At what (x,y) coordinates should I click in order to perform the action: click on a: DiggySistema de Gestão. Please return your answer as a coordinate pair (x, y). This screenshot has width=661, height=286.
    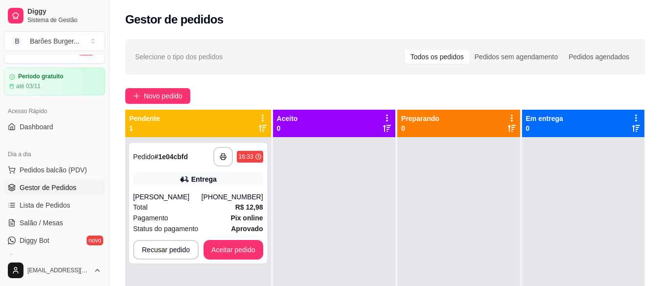
    Looking at the image, I should click on (54, 16).